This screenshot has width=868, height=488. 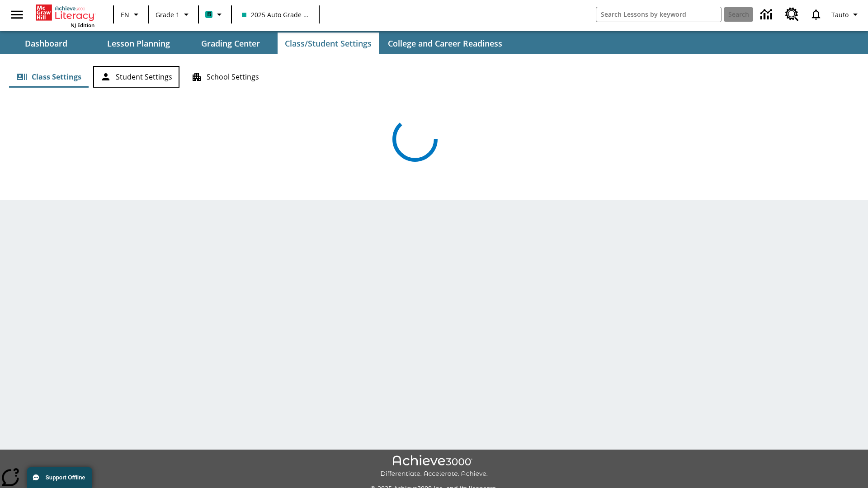 What do you see at coordinates (82, 25) in the screenshot?
I see `span: NJ Edition` at bounding box center [82, 25].